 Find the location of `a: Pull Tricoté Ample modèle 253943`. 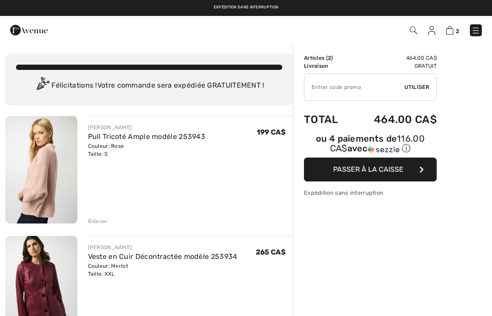

a: Pull Tricoté Ample modèle 253943 is located at coordinates (147, 136).